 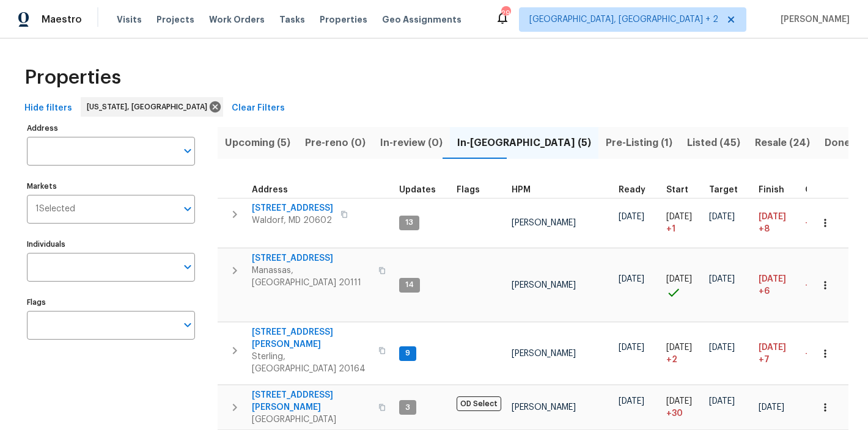 I want to click on span: 9, so click(x=408, y=353).